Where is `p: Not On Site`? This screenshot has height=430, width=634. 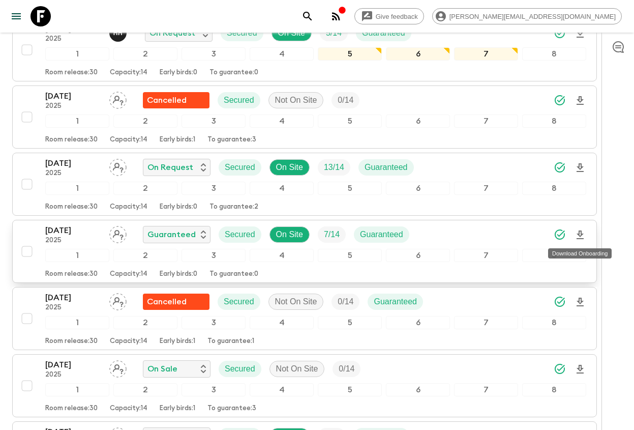 p: Not On Site is located at coordinates (297, 369).